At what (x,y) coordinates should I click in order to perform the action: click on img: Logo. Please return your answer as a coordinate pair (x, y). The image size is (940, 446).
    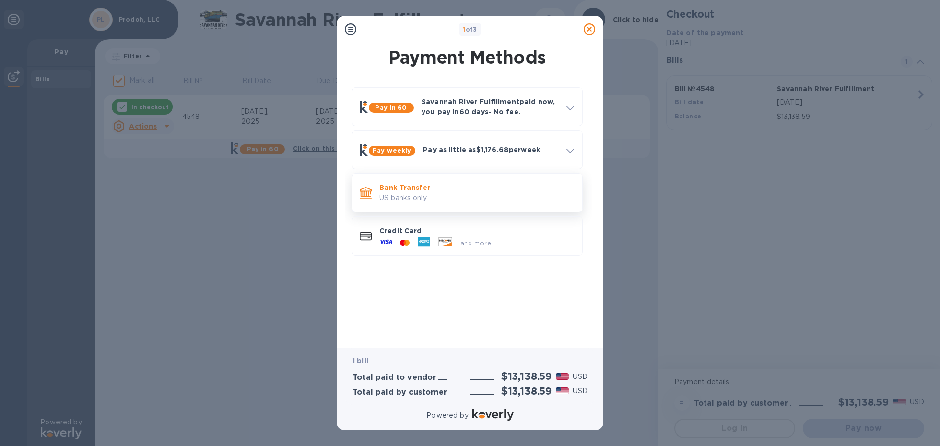
    Looking at the image, I should click on (493, 415).